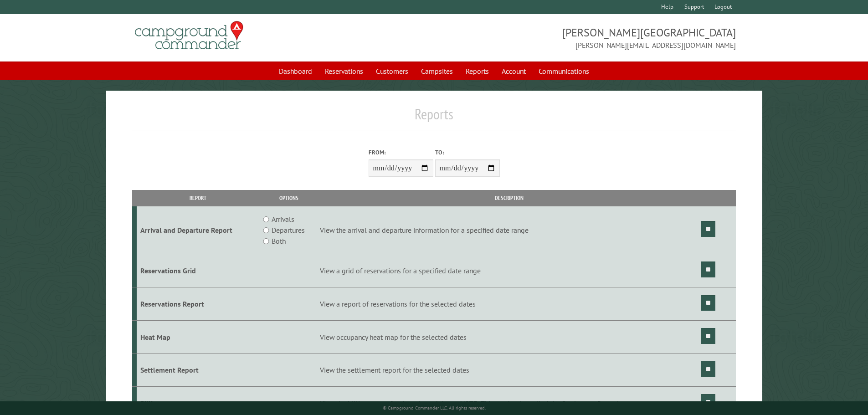  Describe the element at coordinates (509, 337) in the screenshot. I see `td: View occupancy heat map for the selected dates` at that location.